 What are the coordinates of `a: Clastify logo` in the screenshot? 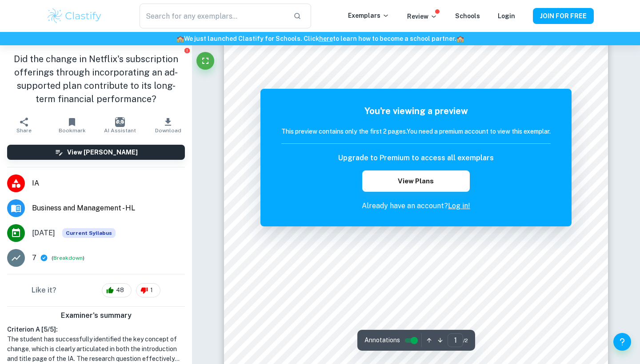 It's located at (74, 16).